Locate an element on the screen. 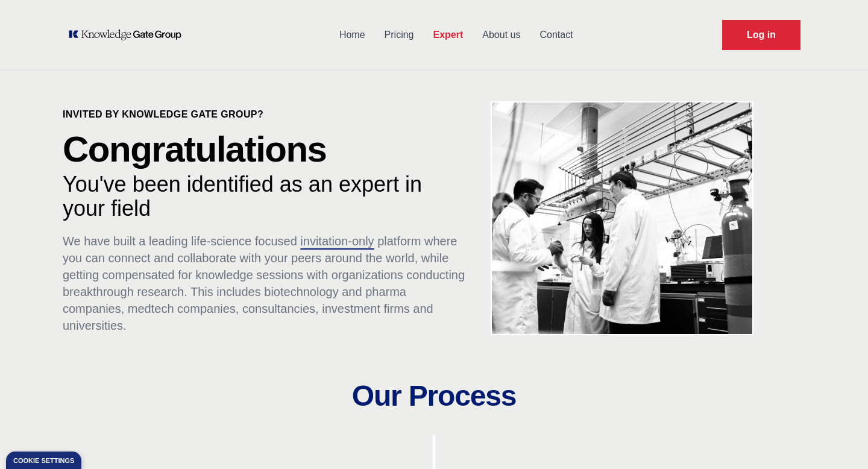 This screenshot has height=469, width=868. span: invitation-only is located at coordinates (337, 241).